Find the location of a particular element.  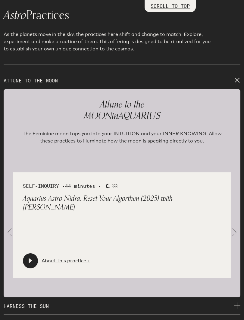

p: ATTUNE TO THE MOON is located at coordinates (122, 81).